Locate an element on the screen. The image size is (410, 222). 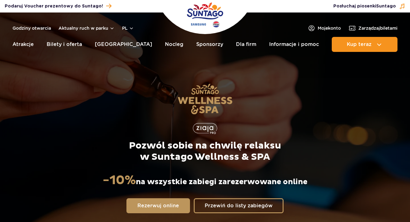
a: Atrakcje is located at coordinates (23, 44).